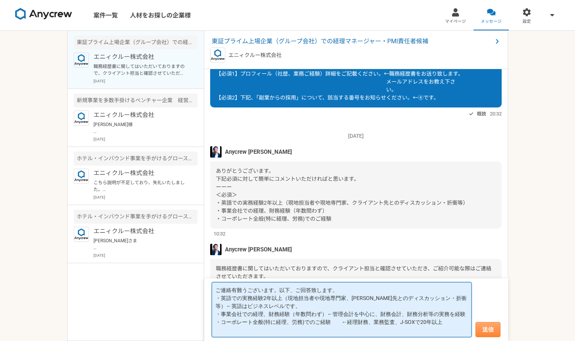 The height and width of the screenshot is (341, 575). I want to click on span: マイページ, so click(455, 22).